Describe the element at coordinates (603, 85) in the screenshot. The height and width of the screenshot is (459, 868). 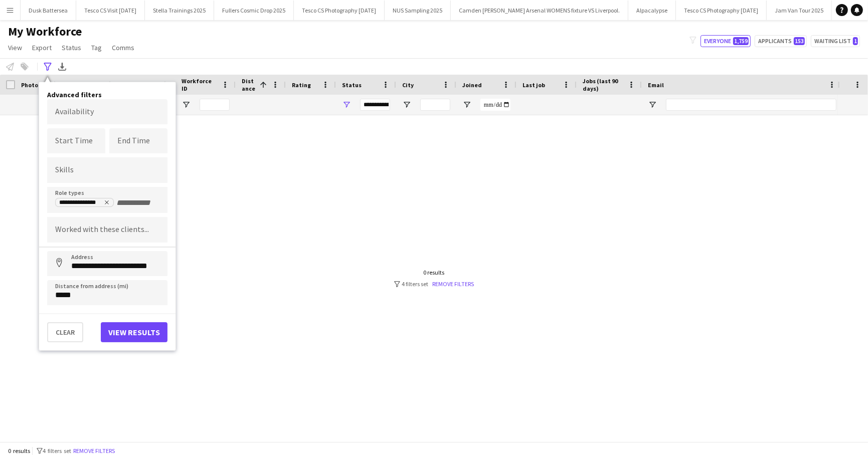
I see `span: Jobs (last 90 days)` at that location.